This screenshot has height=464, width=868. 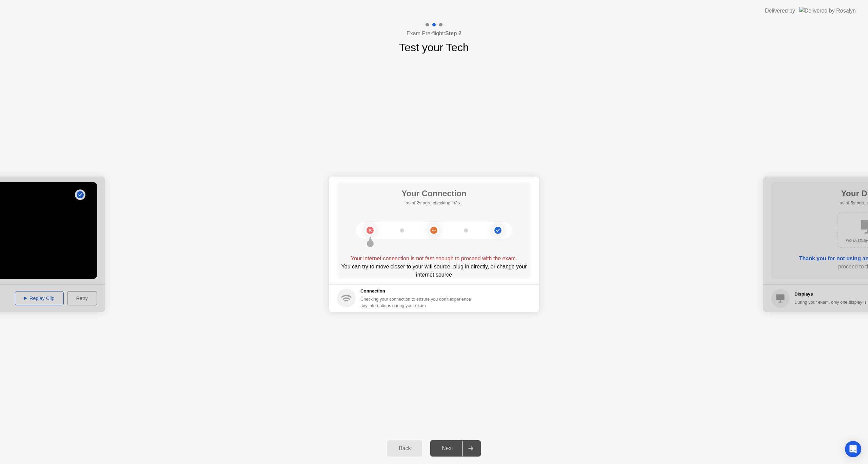 What do you see at coordinates (434, 271) in the screenshot?
I see `div: You can try to move closer to your wifi source, plug in directly, or change your internet source` at bounding box center [434, 271].